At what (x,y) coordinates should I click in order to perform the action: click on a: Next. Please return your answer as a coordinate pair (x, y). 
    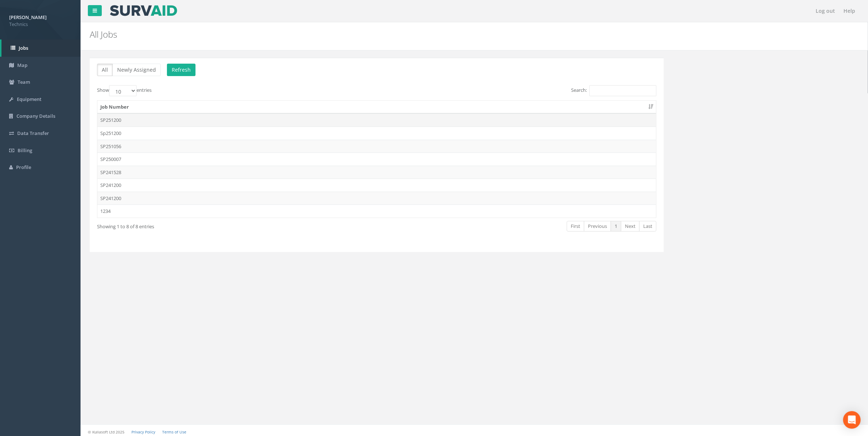
    Looking at the image, I should click on (630, 226).